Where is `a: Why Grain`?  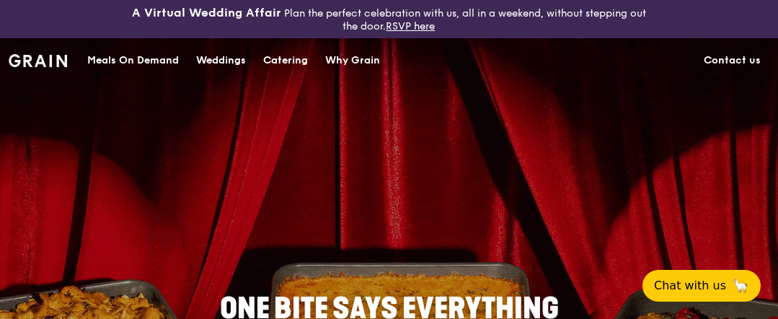 a: Why Grain is located at coordinates (352, 61).